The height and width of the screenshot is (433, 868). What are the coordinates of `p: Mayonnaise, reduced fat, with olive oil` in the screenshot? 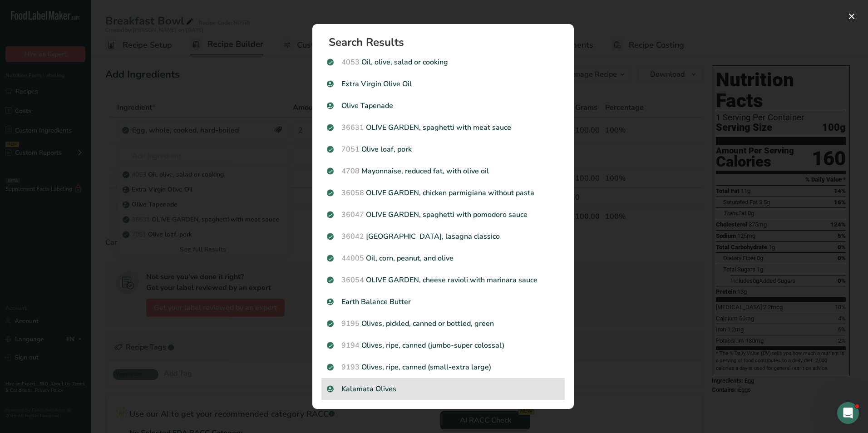 It's located at (443, 171).